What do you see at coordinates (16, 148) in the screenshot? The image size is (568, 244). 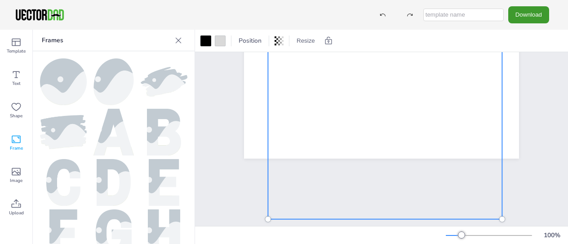 I see `span: Frame` at bounding box center [16, 148].